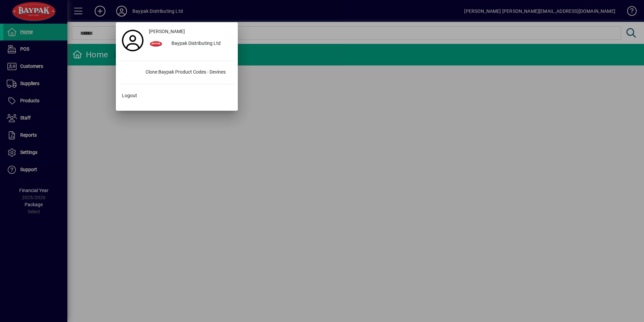 This screenshot has height=322, width=644. What do you see at coordinates (200, 44) in the screenshot?
I see `div: Baypak Distributing Ltd` at bounding box center [200, 44].